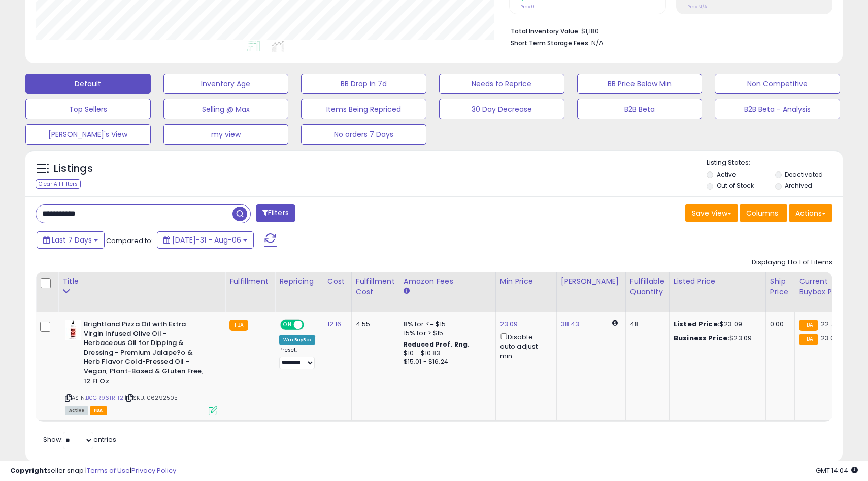 Image resolution: width=868 pixels, height=481 pixels. I want to click on button: 30 Day Decrease, so click(502, 109).